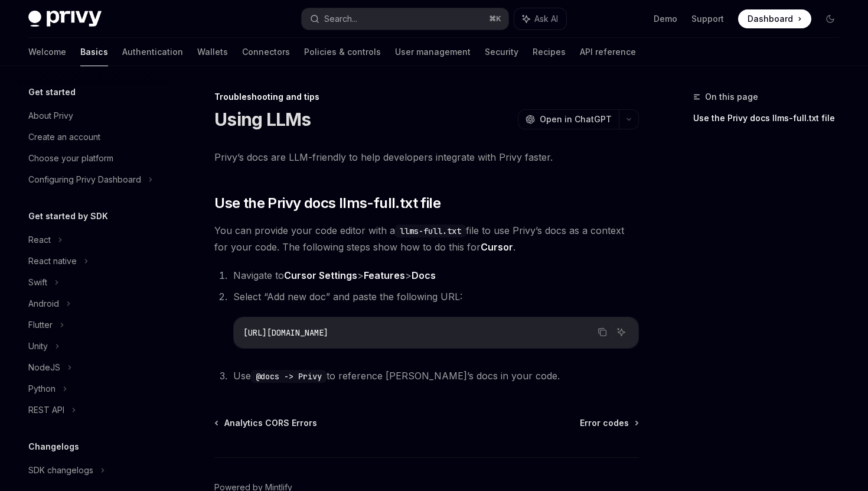 The image size is (868, 491). What do you see at coordinates (603, 332) in the screenshot?
I see `button: Copy the contents from the code block` at bounding box center [603, 332].